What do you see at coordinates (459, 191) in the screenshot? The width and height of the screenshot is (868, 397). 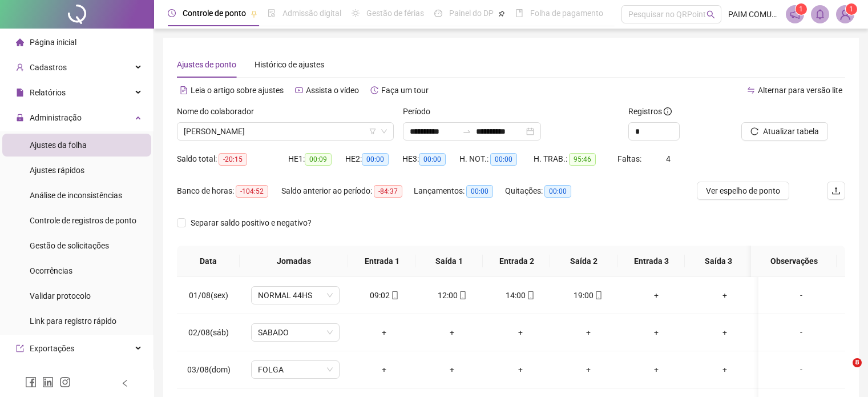 I see `div: Lançamentos:` at bounding box center [459, 191].